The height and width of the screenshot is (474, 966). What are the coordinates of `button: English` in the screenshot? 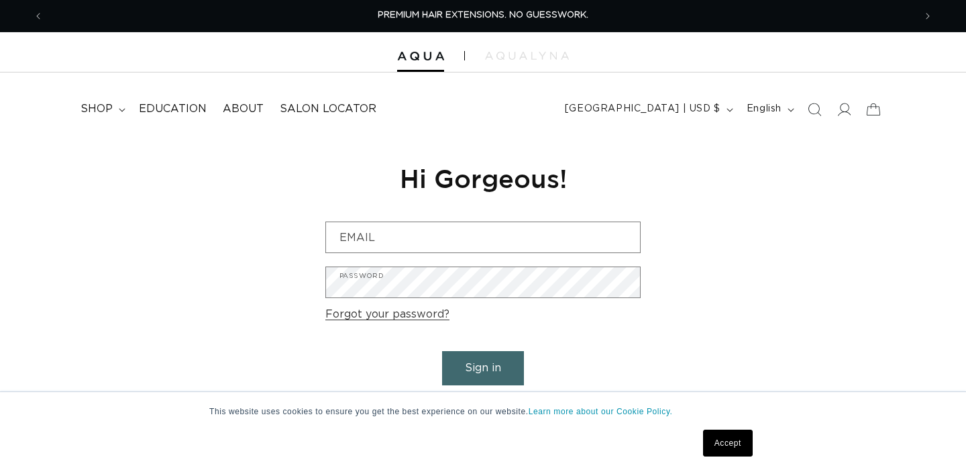 It's located at (769, 109).